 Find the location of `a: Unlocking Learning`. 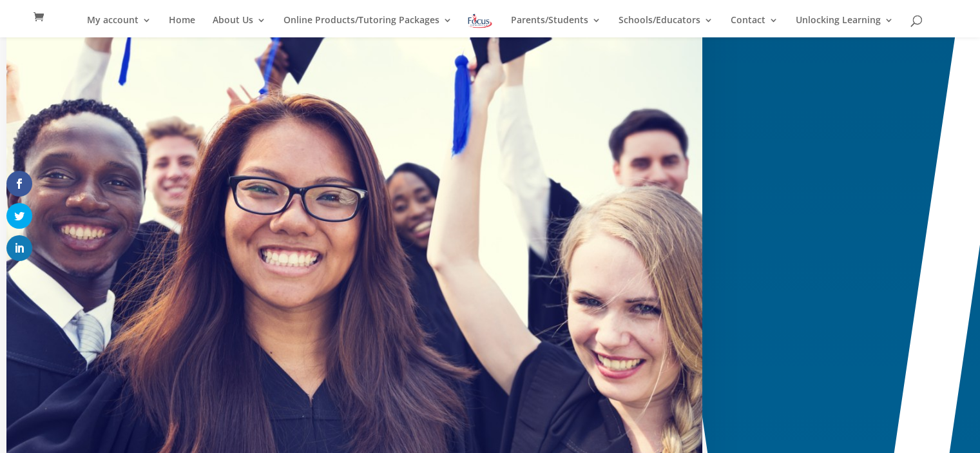

a: Unlocking Learning is located at coordinates (845, 27).